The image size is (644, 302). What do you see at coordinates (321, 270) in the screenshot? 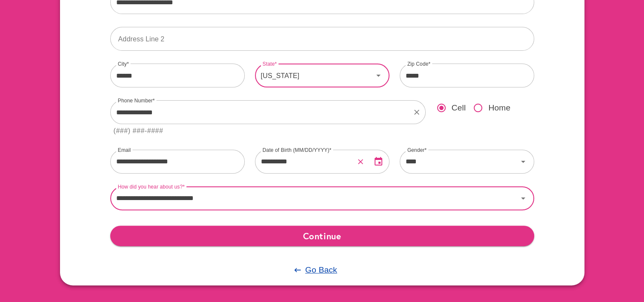
I see `u: Go Back` at bounding box center [321, 270].